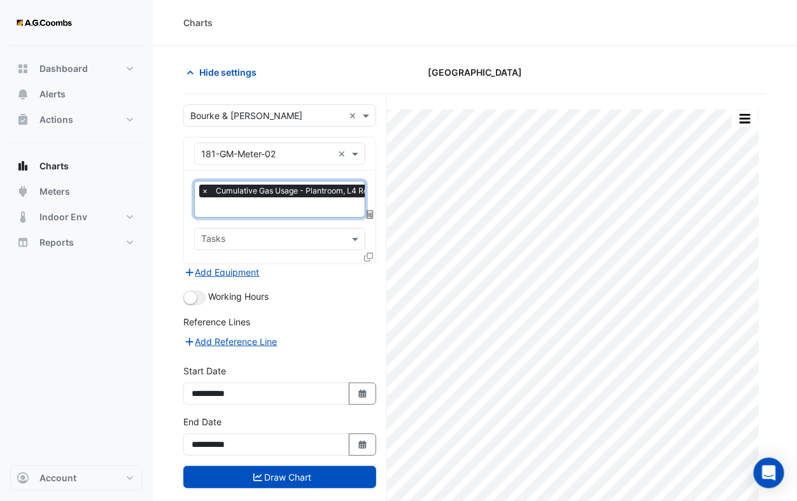  What do you see at coordinates (370, 214) in the screenshot?
I see `span: Choose Function` at bounding box center [370, 214].